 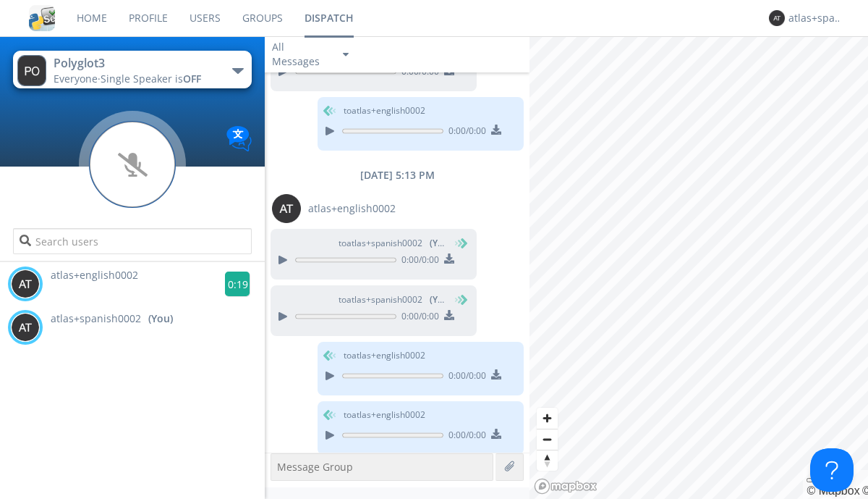 What do you see at coordinates (132, 241) in the screenshot?
I see `input: Search users` at bounding box center [132, 241].